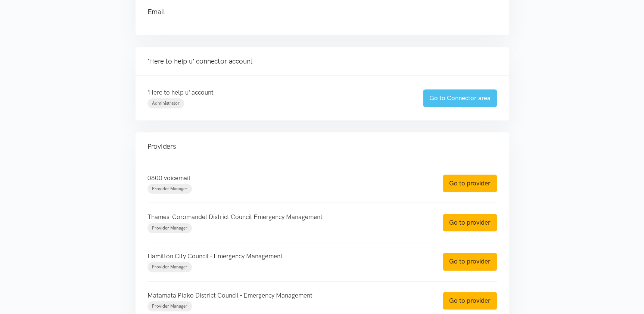  What do you see at coordinates (315, 12) in the screenshot?
I see `h4: Email` at bounding box center [315, 12].